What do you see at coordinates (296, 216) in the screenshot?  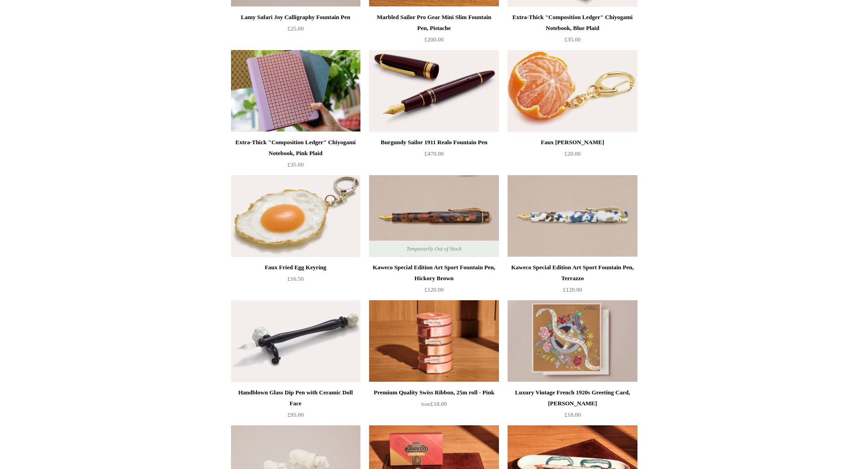 I see `img: Faux Fried Egg Keyring` at bounding box center [296, 216].